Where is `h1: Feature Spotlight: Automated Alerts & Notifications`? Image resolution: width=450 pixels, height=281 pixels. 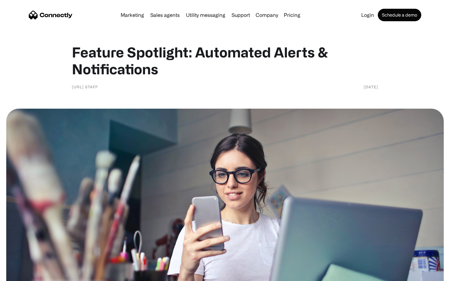
h1: Feature Spotlight: Automated Alerts & Notifications is located at coordinates (225, 61).